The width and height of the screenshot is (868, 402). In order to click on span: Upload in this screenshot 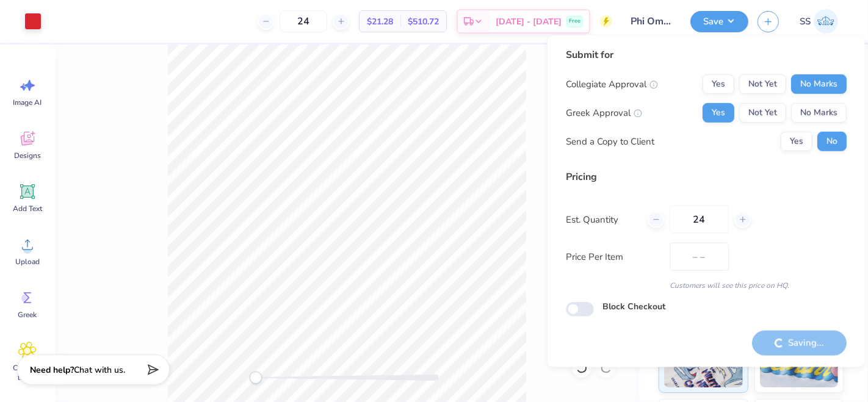, I will do `click(27, 262)`.